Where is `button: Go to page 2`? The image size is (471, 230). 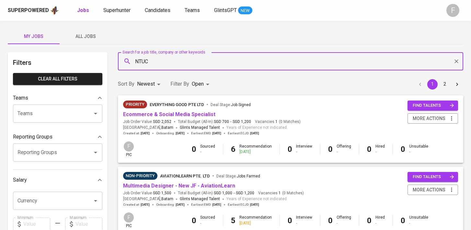
button: Go to page 2 is located at coordinates (445, 84).